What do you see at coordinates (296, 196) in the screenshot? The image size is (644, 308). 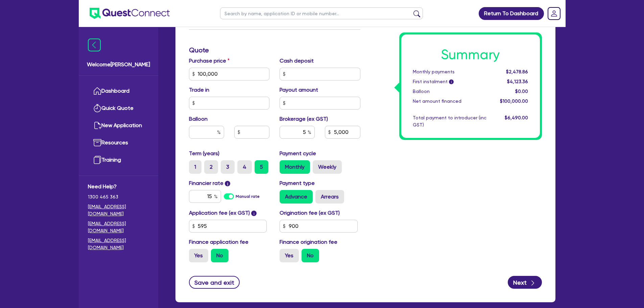 I see `label: Advance` at bounding box center [296, 196].